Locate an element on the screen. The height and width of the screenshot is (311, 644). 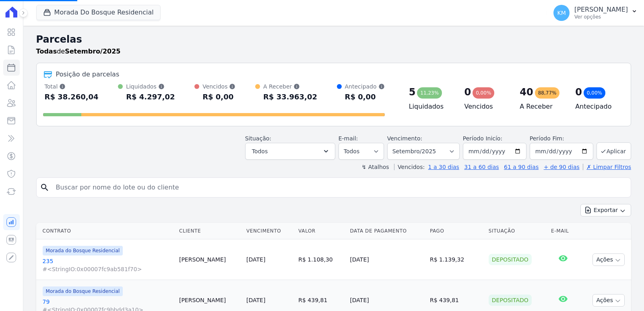
div: Liquidados is located at coordinates (150, 86).